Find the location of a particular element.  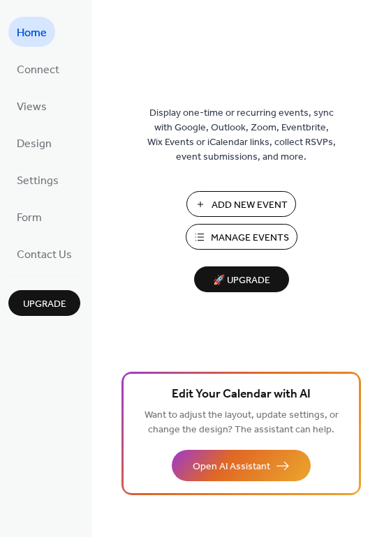

span: Home is located at coordinates (31, 33).